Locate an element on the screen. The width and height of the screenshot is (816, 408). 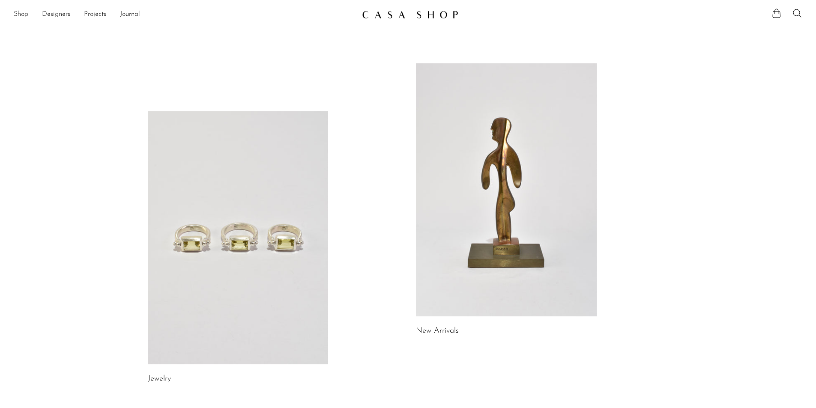
ul: NEW HEADER MENU is located at coordinates (184, 15).